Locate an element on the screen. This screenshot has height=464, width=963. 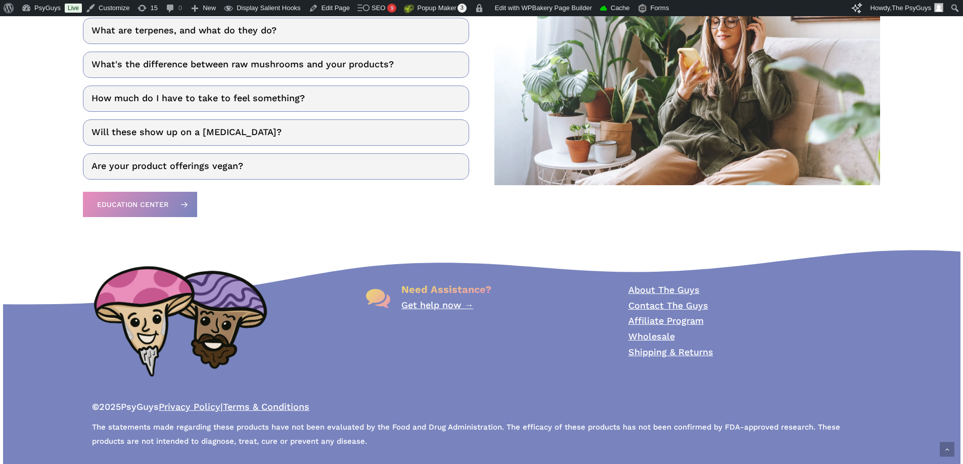
a: Are your product offerings vegan? is located at coordinates (276, 166).